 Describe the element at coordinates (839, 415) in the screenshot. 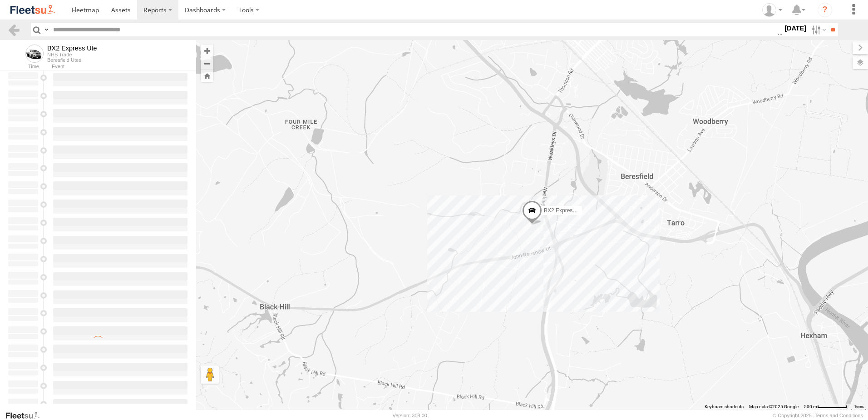

I see `a: Terms and Conditions` at that location.